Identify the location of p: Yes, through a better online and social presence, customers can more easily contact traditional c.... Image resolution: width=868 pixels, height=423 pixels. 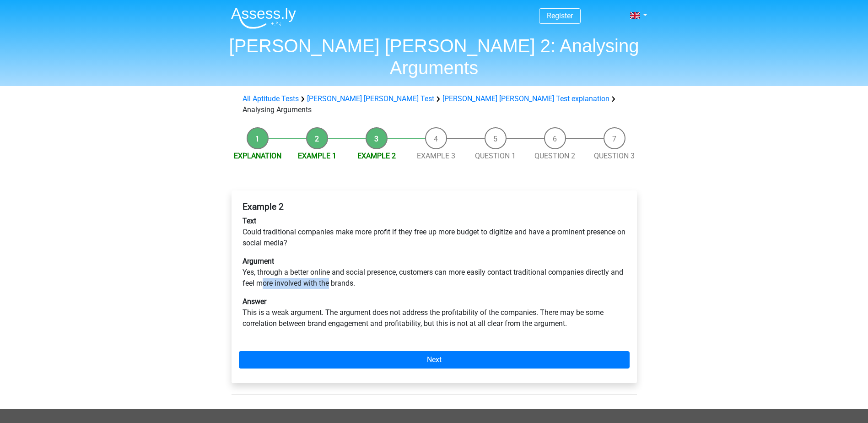
(434, 272).